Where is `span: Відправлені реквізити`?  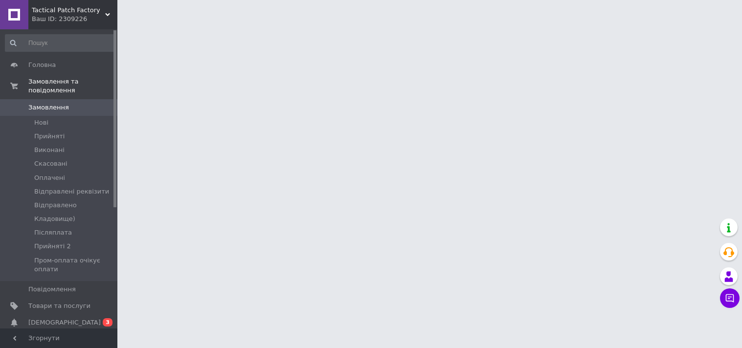 span: Відправлені реквізити is located at coordinates (71, 192).